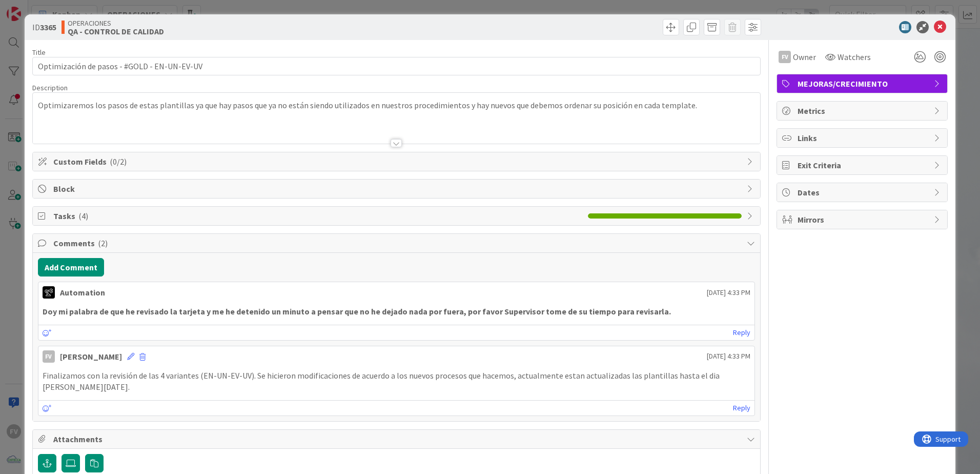 This screenshot has width=980, height=474. I want to click on span: Links, so click(863, 138).